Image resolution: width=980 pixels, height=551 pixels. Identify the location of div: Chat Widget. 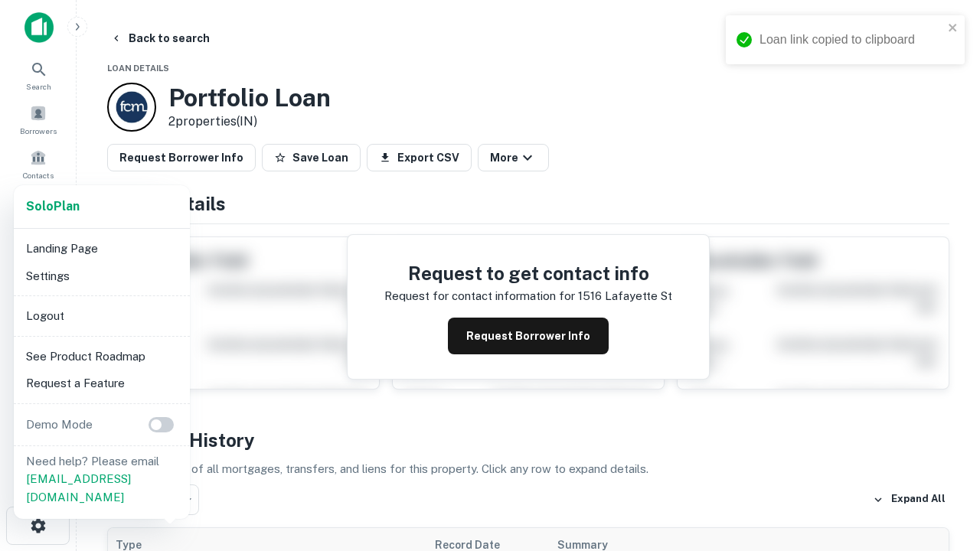
(941, 465).